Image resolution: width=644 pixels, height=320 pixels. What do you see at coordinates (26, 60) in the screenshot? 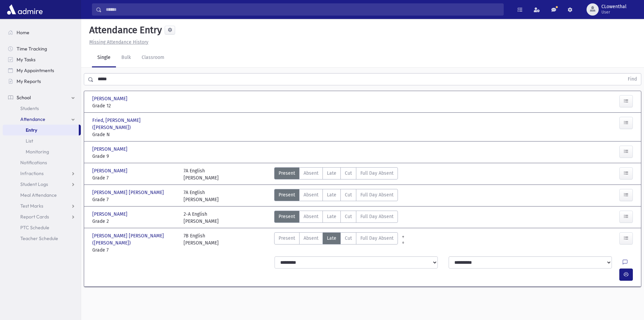
I see `span: My Tasks` at bounding box center [26, 60].